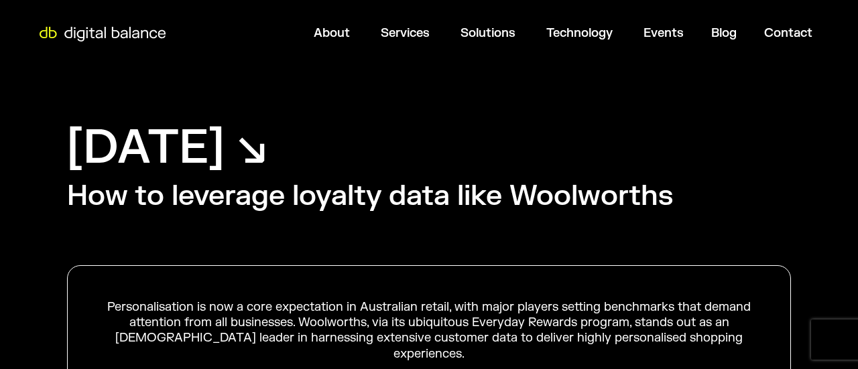  I want to click on a: About, so click(332, 33).